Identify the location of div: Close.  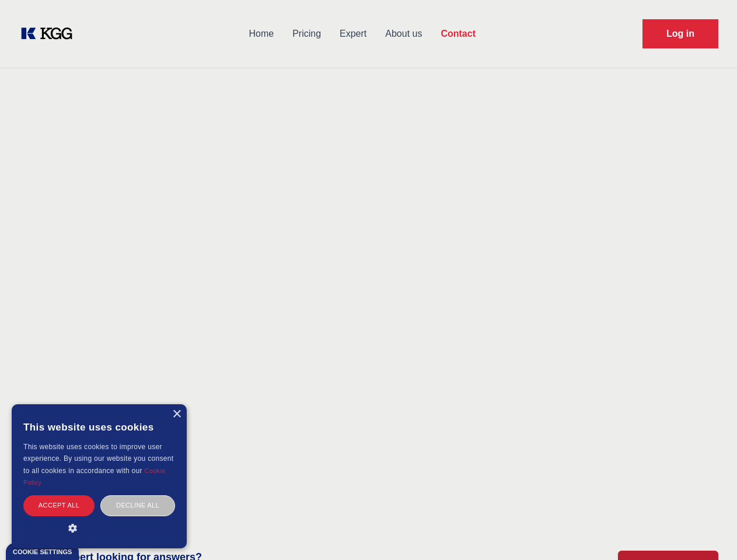
(176, 415).